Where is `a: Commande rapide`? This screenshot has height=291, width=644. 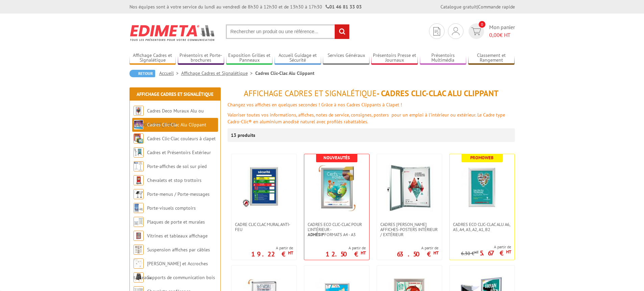
a: Commande rapide is located at coordinates (496, 7).